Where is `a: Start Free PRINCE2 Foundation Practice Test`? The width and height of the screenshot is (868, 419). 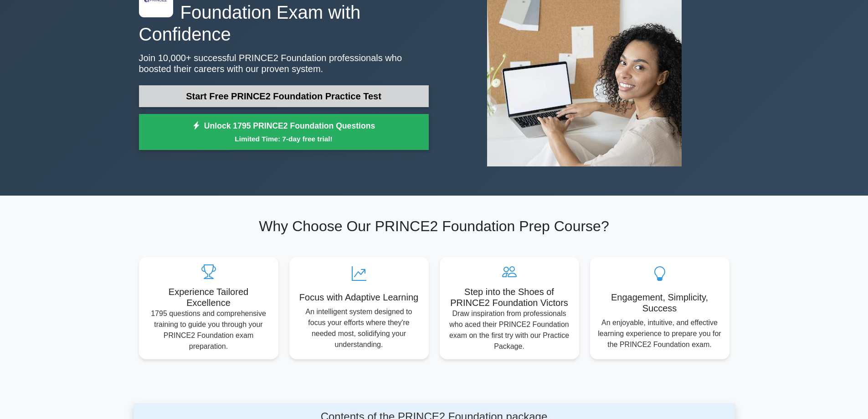 a: Start Free PRINCE2 Foundation Practice Test is located at coordinates (284, 96).